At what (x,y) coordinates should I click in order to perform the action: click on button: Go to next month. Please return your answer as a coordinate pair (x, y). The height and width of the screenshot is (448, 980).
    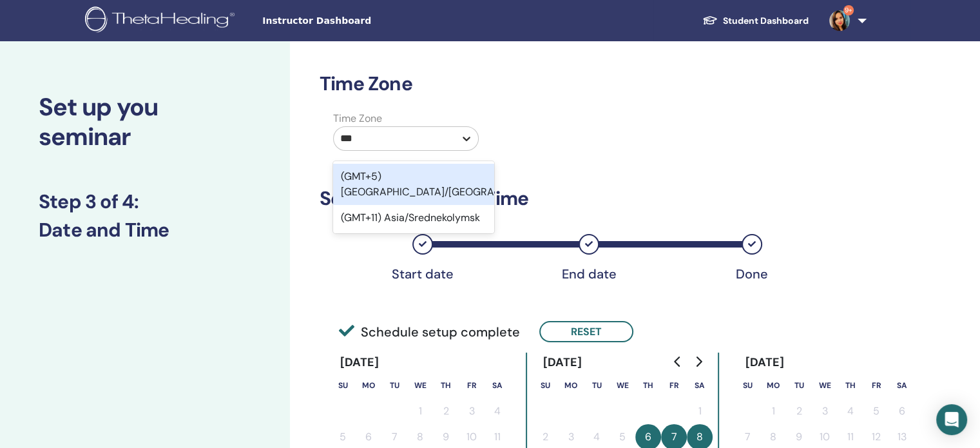
    Looking at the image, I should click on (698, 362).